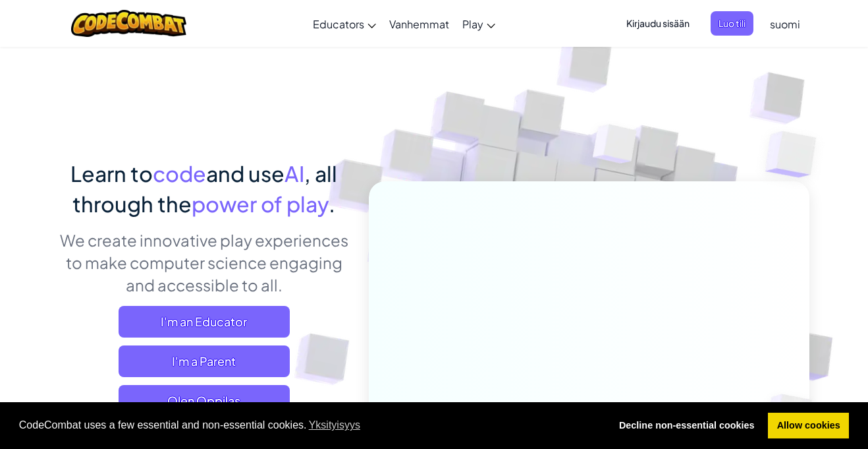  Describe the element at coordinates (687, 425) in the screenshot. I see `a: deny cookies` at that location.